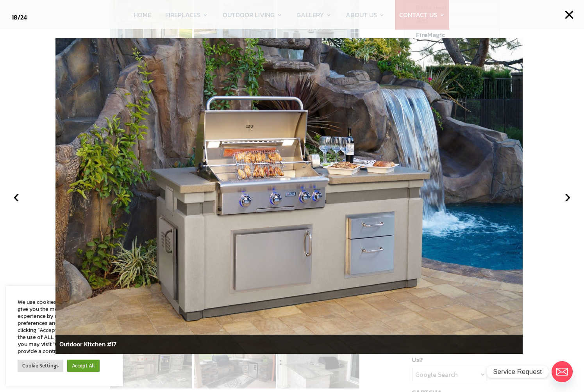 The height and width of the screenshot is (392, 584). What do you see at coordinates (65, 326) in the screenshot?
I see `div: We use cookies on our website to give you the most relevant experience by remembering your prefer...` at bounding box center [65, 326].